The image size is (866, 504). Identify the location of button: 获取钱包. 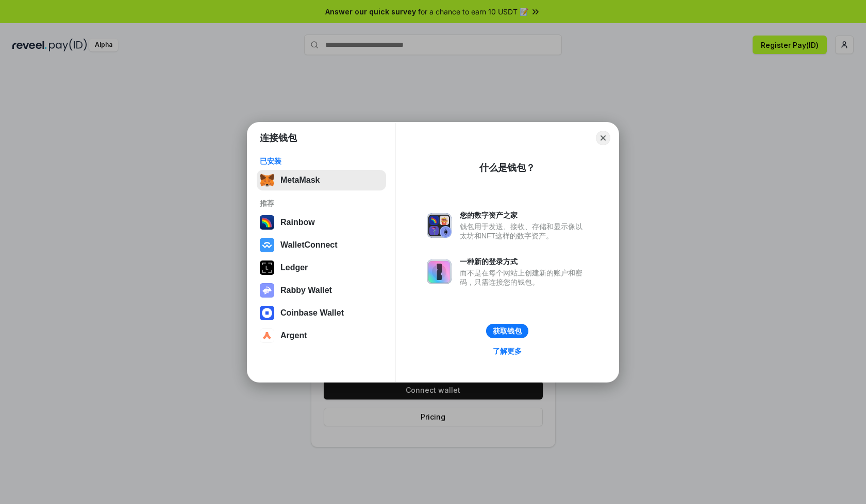
(507, 331).